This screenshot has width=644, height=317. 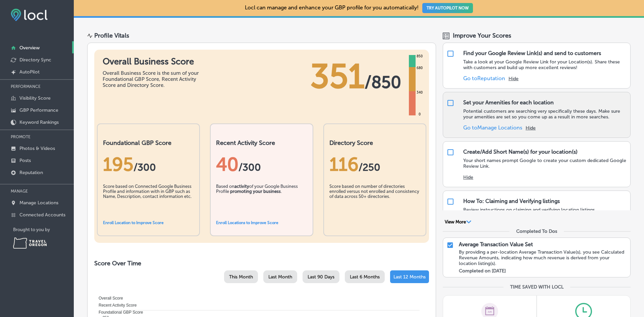 I want to click on button: TRY AUTOPILOT NOW, so click(x=447, y=8).